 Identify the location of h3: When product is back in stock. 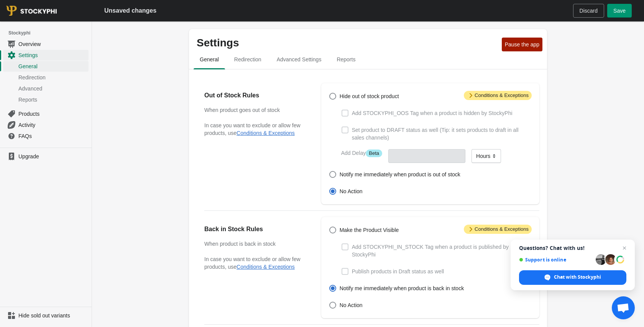
(255, 243).